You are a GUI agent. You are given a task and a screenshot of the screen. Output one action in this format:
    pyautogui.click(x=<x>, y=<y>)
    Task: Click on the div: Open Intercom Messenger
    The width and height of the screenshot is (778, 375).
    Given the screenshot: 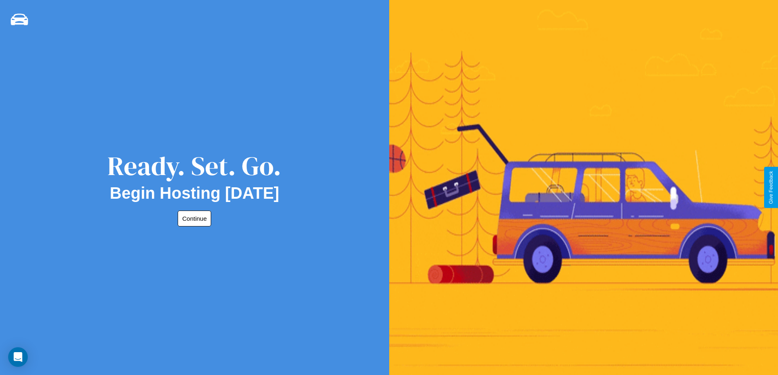 What is the action you would take?
    pyautogui.click(x=18, y=357)
    